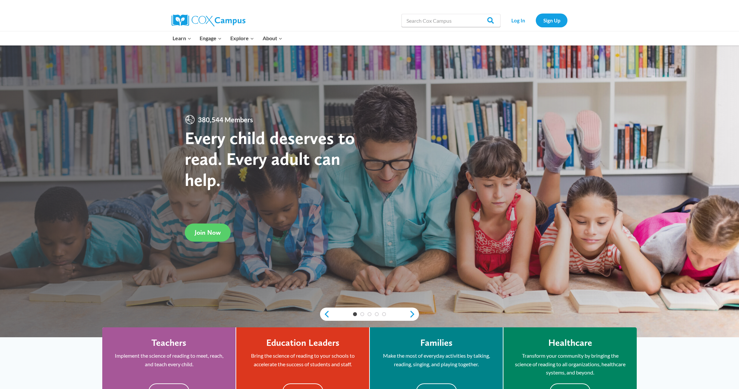 This screenshot has width=739, height=389. What do you see at coordinates (451, 20) in the screenshot?
I see `input: Search Cox Campus` at bounding box center [451, 20].